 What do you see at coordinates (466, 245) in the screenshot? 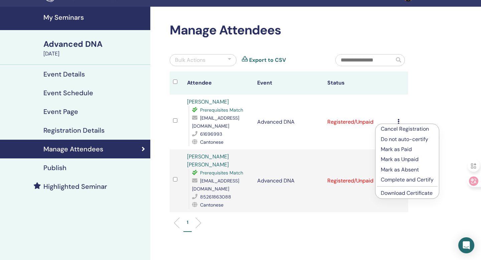
I see `div: Open Intercom Messenger` at bounding box center [466, 245].